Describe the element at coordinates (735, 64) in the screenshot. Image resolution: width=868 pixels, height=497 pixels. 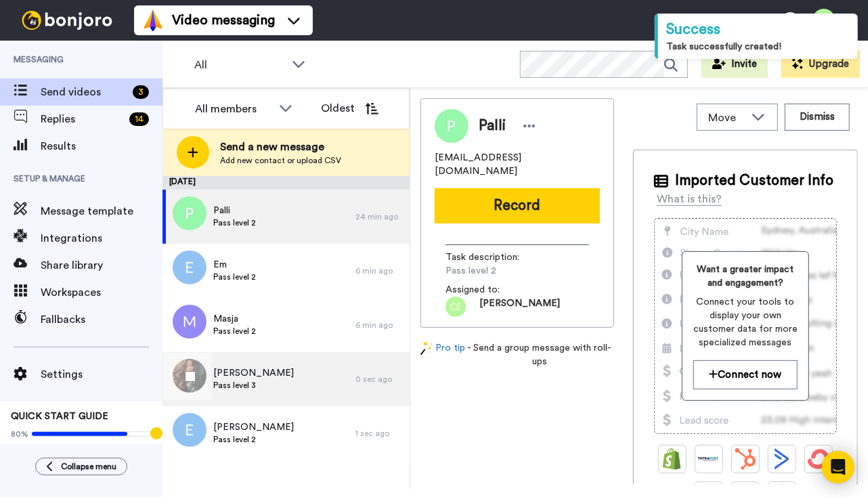
I see `button: Invite` at that location.